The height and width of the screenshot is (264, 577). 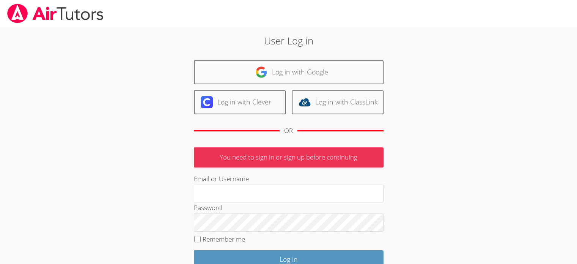 What do you see at coordinates (288, 131) in the screenshot?
I see `div: OR` at bounding box center [288, 131].